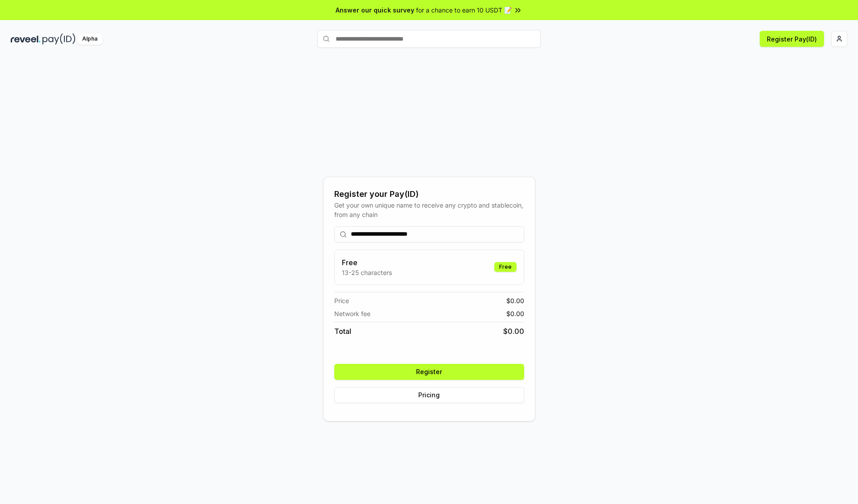 This screenshot has height=504, width=858. I want to click on span: for a chance to earn 10 USDT 📝, so click(464, 10).